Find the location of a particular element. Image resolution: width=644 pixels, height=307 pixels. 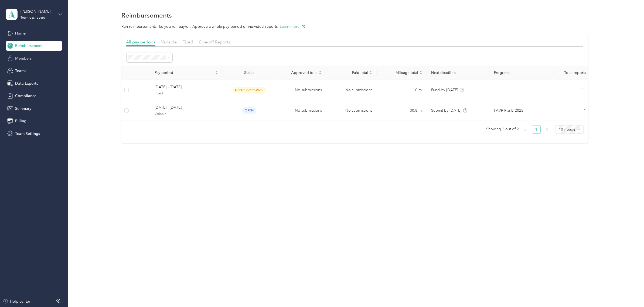

span: needs approval is located at coordinates (249, 90).